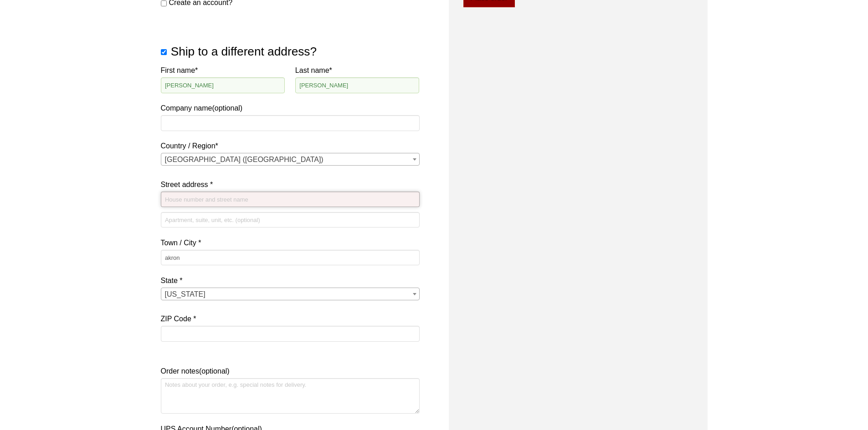  What do you see at coordinates (223, 70) in the screenshot?
I see `label: First name` at bounding box center [223, 70].